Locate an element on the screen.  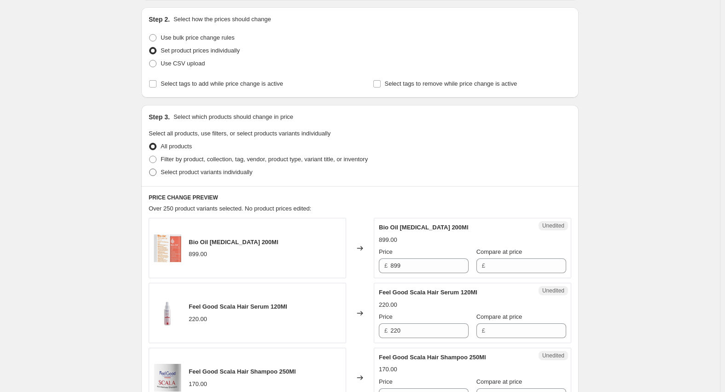
span: Select all products, use filters, or select products variants individually is located at coordinates (239, 133).